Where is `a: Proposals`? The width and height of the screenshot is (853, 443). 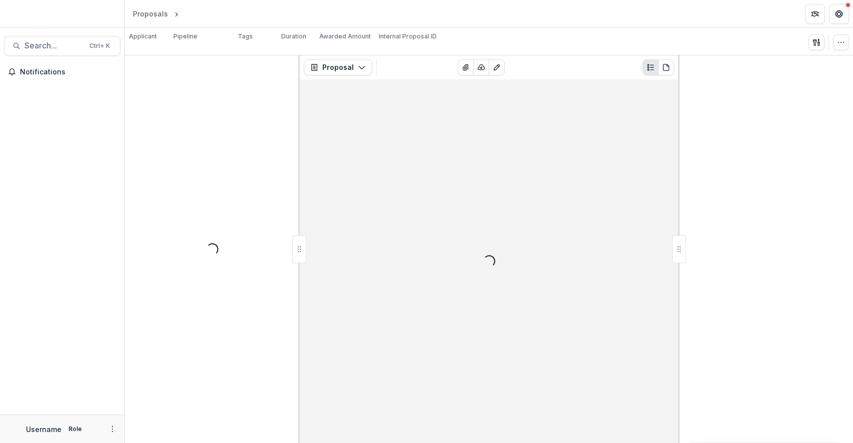 a: Proposals is located at coordinates (150, 13).